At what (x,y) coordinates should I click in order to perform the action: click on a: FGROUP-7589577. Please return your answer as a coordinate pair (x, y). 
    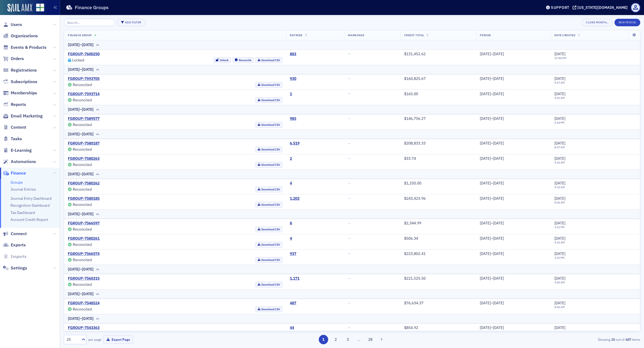
    Looking at the image, I should click on (84, 118).